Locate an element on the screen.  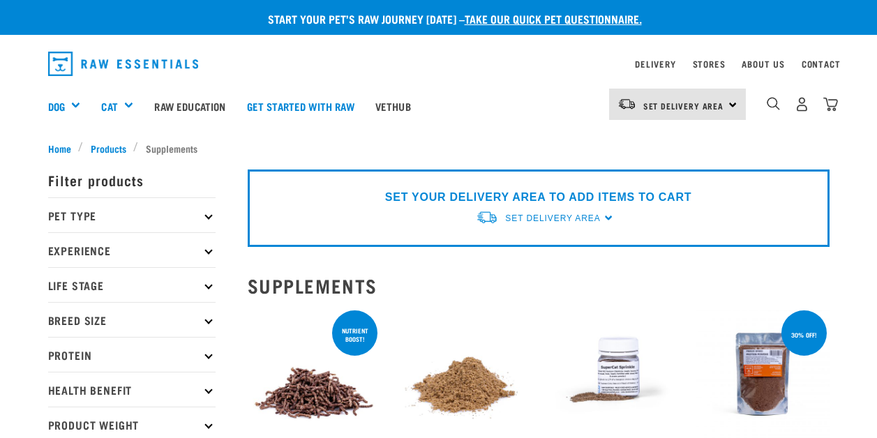
a: Cat is located at coordinates (109, 106).